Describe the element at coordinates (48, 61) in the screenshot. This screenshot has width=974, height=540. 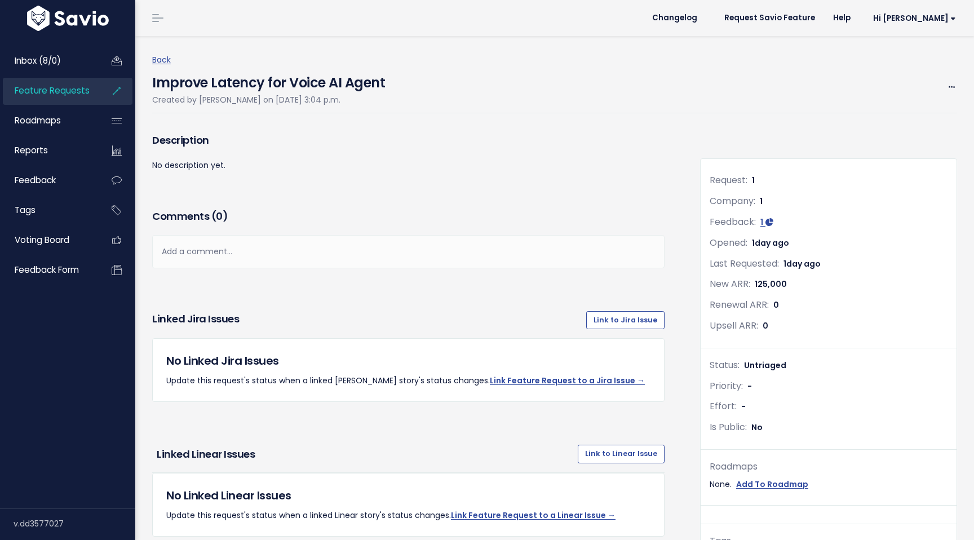
I see `a: Inbox (8/0)` at that location.